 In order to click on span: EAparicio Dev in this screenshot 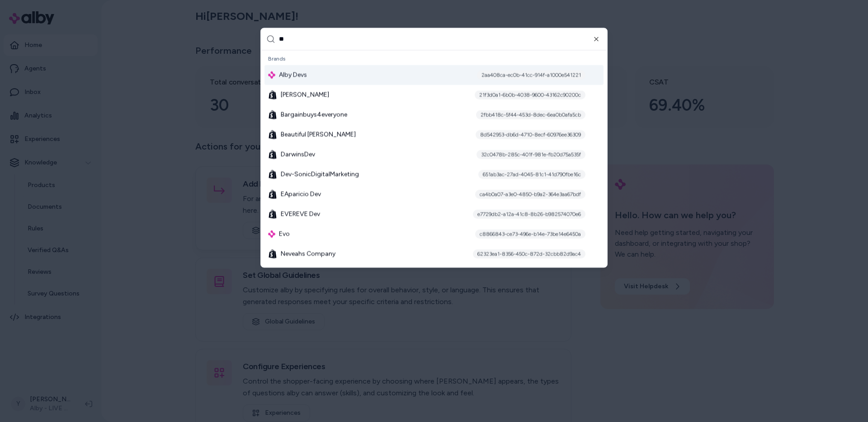, I will do `click(301, 194)`.